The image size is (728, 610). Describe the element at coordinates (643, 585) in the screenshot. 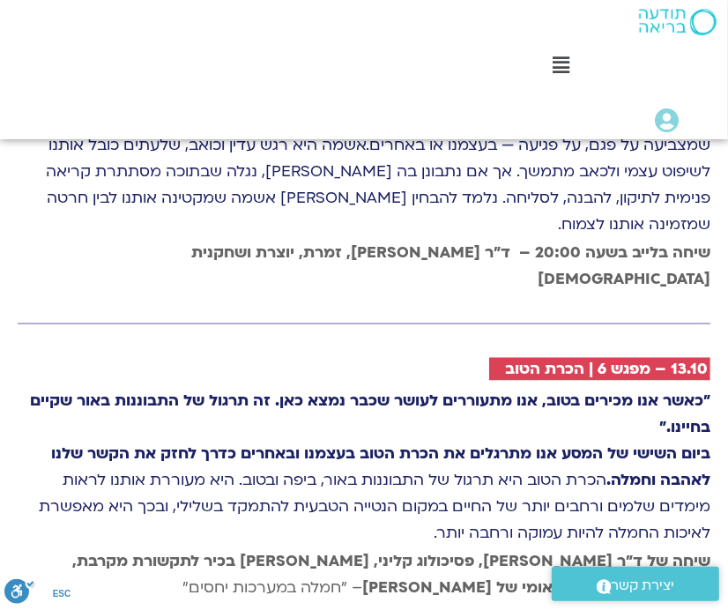

I see `span: יצירת קשר` at that location.